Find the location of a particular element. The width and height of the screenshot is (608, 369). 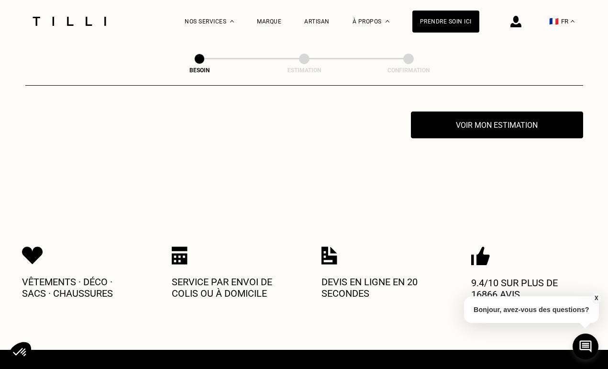

div: Estimation is located at coordinates (304, 70).